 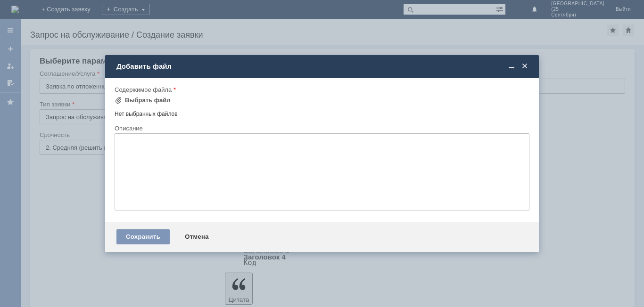 What do you see at coordinates (323, 66) in the screenshot?
I see `div: Добавить файл` at bounding box center [323, 66].